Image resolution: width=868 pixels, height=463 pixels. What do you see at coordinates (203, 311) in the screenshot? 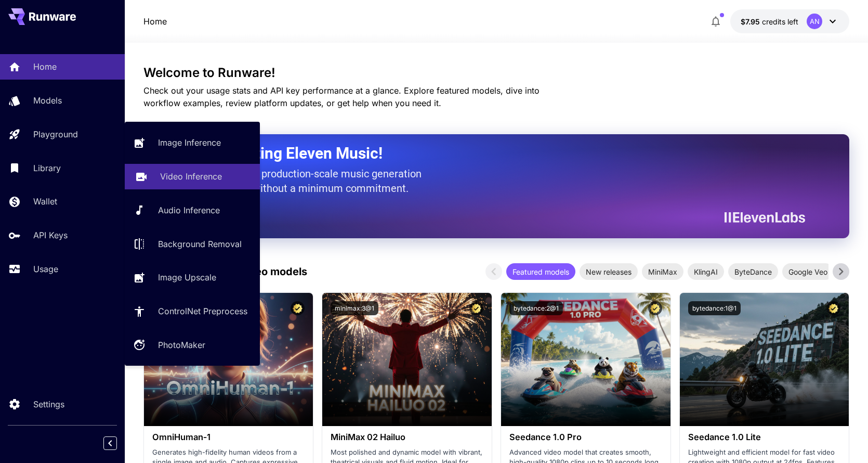
I see `p: ControlNet Preprocess` at bounding box center [203, 311].